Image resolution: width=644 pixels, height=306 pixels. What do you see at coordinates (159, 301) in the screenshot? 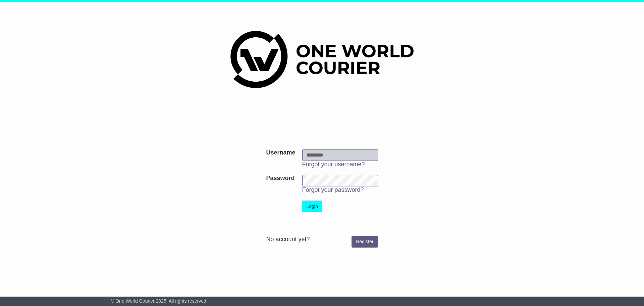
I see `span: © One World Courier 2025. All rights reserved.` at bounding box center [159, 301].